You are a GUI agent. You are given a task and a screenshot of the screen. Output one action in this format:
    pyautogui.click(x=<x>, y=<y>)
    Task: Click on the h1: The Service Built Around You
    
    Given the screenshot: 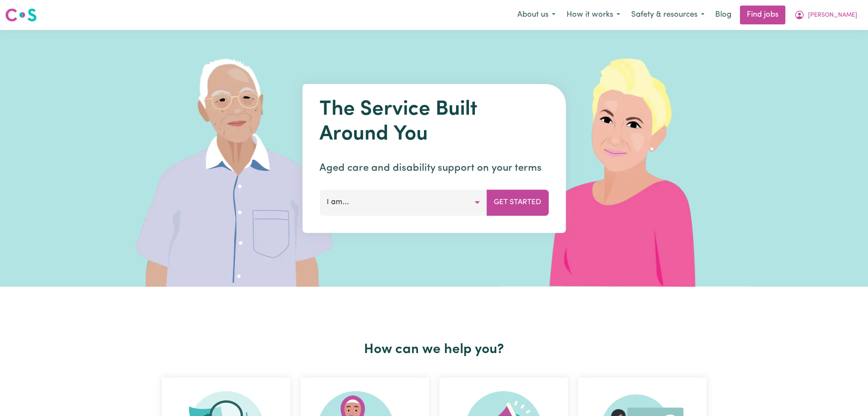 What is the action you would take?
    pyautogui.click(x=434, y=122)
    